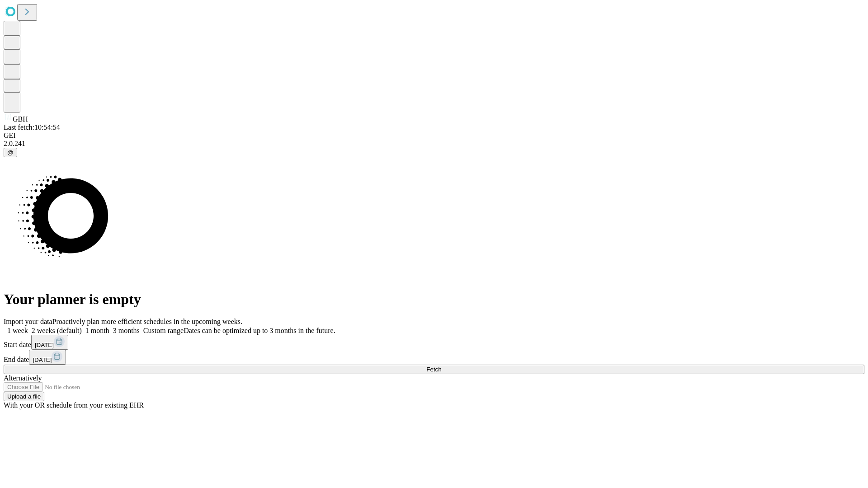 The width and height of the screenshot is (868, 488). What do you see at coordinates (21, 119) in the screenshot?
I see `span: GBH` at bounding box center [21, 119].